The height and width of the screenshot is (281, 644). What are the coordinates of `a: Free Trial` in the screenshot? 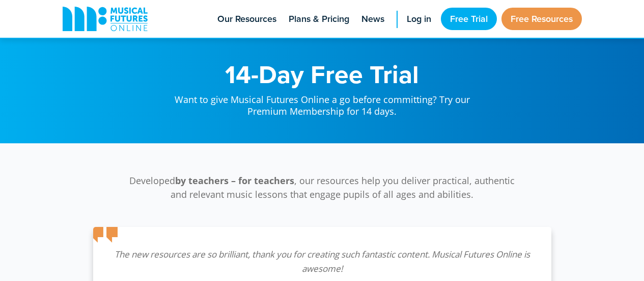 It's located at (469, 19).